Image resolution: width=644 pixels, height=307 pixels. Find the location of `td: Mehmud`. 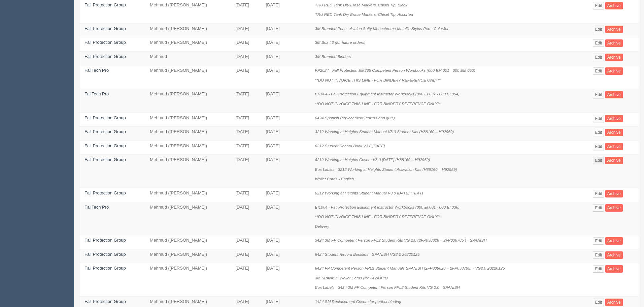

td: Mehmud is located at coordinates (188, 58).